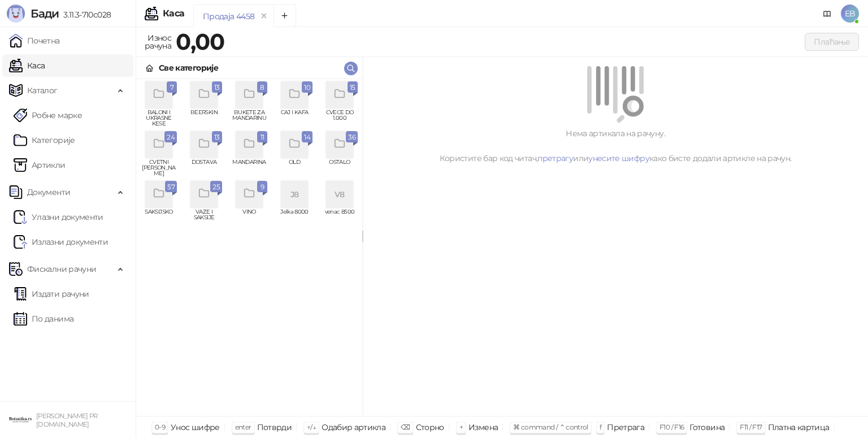 The width and height of the screenshot is (868, 438). Describe the element at coordinates (294, 168) in the screenshot. I see `span: OLD` at that location.